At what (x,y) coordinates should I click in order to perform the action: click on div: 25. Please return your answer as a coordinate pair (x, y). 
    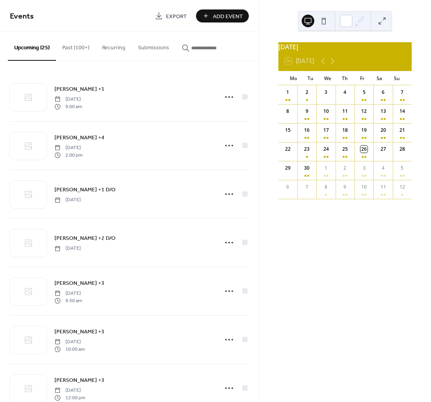
    Looking at the image, I should click on (345, 149).